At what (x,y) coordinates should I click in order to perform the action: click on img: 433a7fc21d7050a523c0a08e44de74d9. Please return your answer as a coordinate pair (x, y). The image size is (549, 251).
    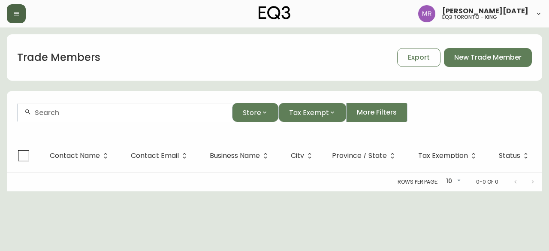
    Looking at the image, I should click on (427, 14).